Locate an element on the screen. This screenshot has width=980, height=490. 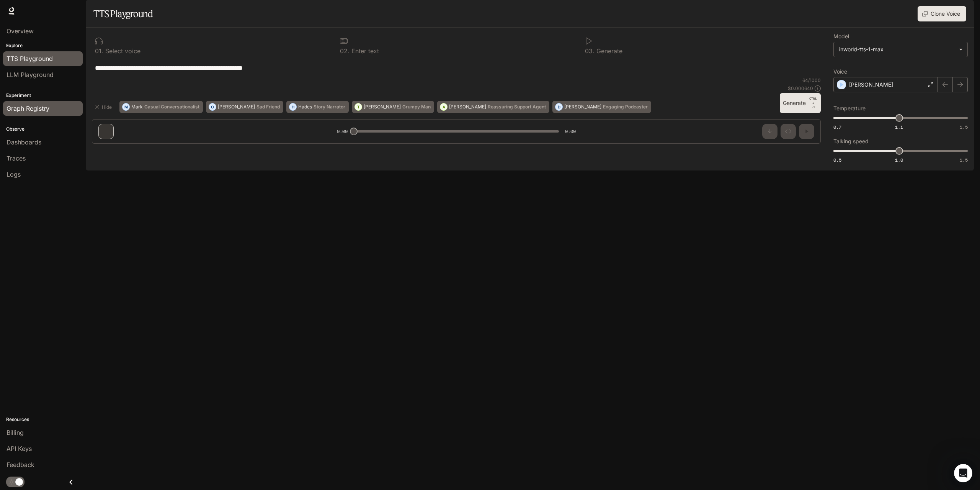
span: 1.0 is located at coordinates (899, 160).